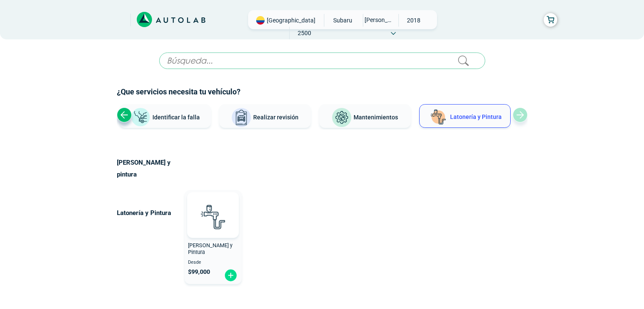 Image resolution: width=644 pixels, height=309 pixels. I want to click on img: Realizar revisión, so click(241, 118).